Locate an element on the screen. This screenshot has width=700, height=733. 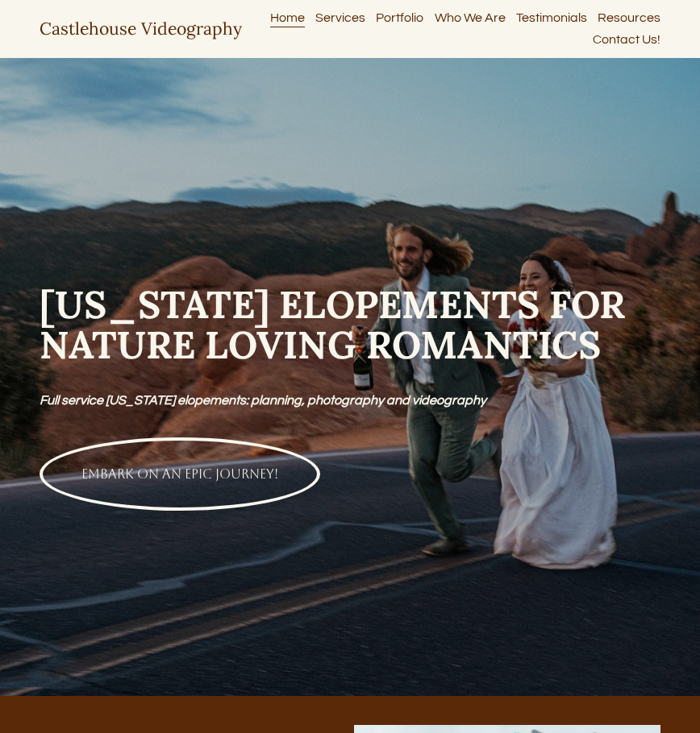
a: Services is located at coordinates (340, 18).